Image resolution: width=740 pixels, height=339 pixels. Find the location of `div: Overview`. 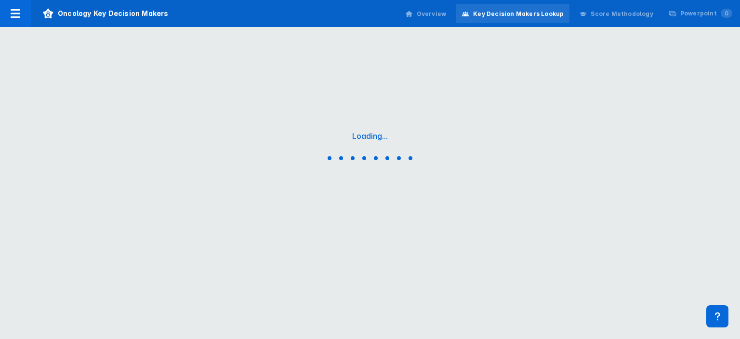

div: Overview is located at coordinates (431, 14).